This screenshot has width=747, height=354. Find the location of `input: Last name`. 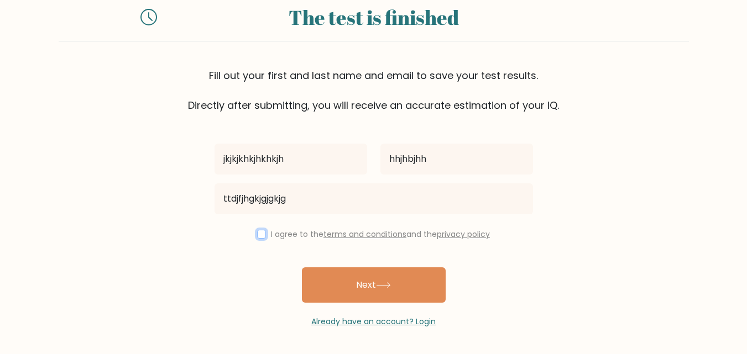

input: Last name is located at coordinates (457, 159).